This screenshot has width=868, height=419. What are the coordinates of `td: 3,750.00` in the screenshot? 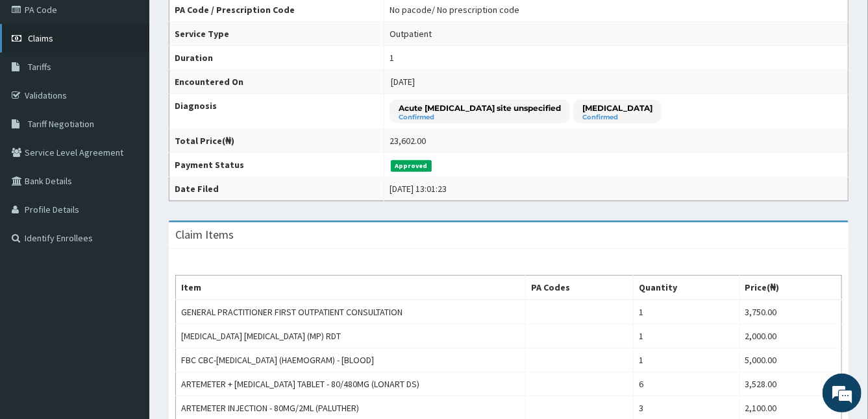 It's located at (790, 312).